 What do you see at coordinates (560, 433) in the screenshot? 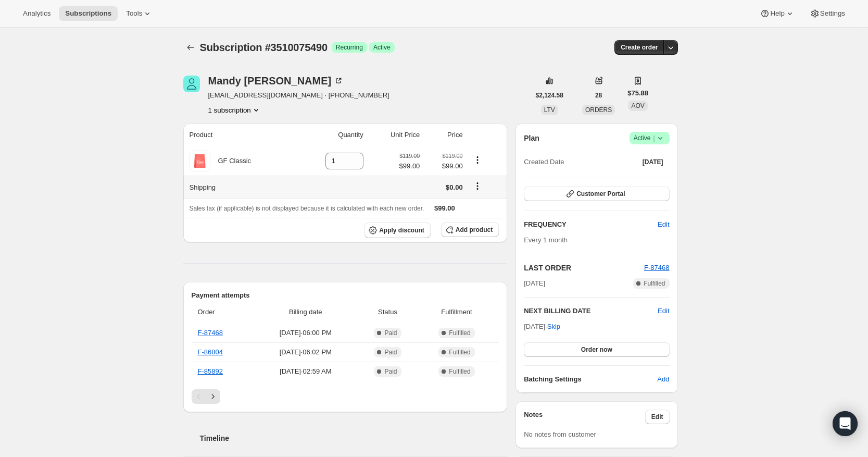
I see `span: No notes from customer` at bounding box center [560, 433].